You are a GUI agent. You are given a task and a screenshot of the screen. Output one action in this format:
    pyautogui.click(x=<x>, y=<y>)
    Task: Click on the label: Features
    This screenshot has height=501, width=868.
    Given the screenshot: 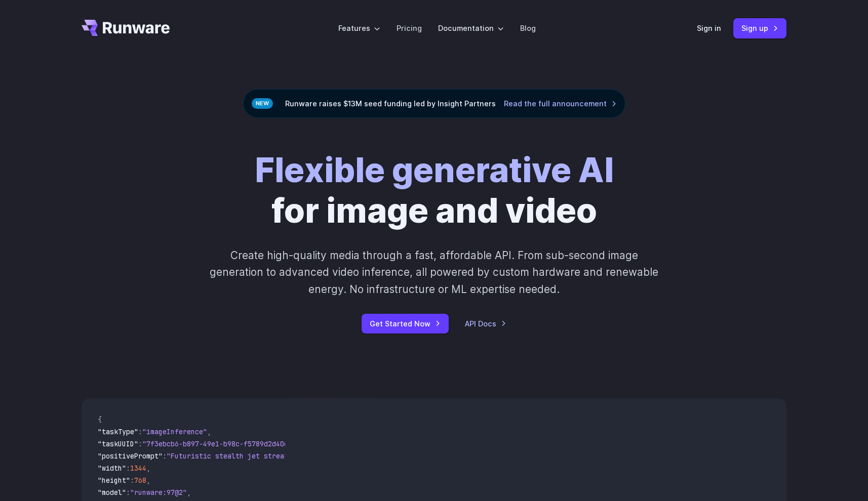 What is the action you would take?
    pyautogui.click(x=359, y=28)
    